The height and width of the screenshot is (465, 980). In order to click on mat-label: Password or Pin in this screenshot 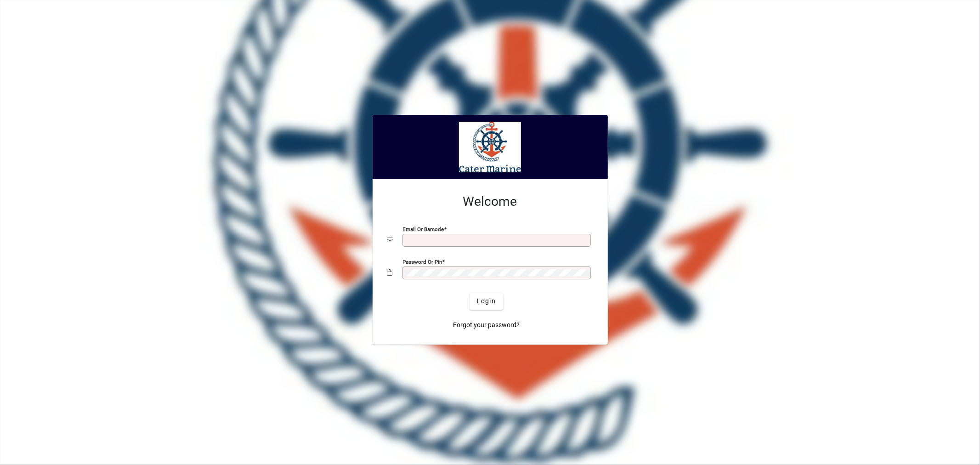, I will do `click(423, 262)`.